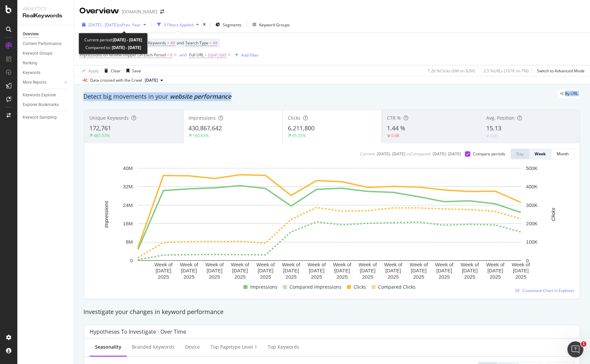  Describe the element at coordinates (100, 128) in the screenshot. I see `span: 172,761` at that location.